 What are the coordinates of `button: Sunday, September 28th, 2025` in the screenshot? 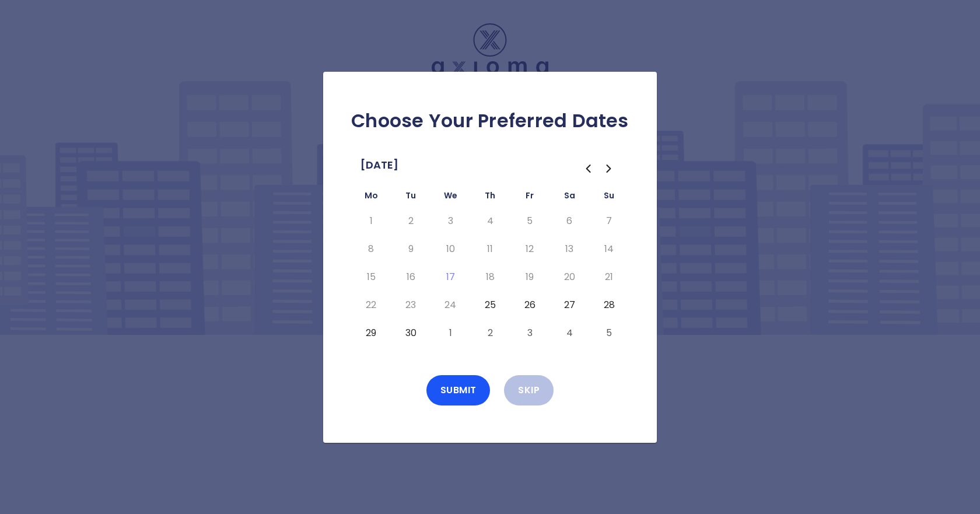 It's located at (609, 305).